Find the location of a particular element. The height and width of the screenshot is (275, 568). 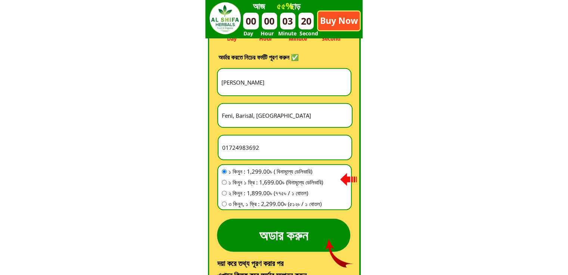

input: আপনার নাম লিখুন * is located at coordinates (284, 82).